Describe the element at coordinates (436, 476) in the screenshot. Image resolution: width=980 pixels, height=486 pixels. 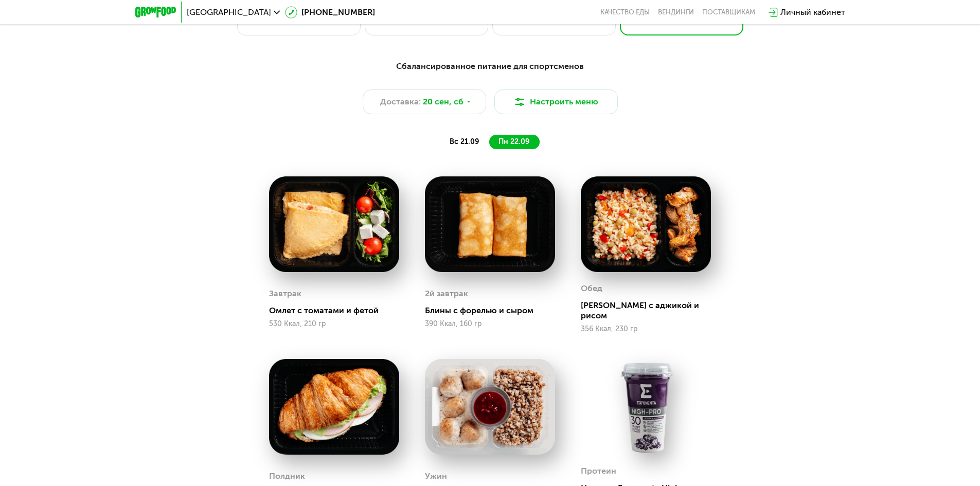
I see `div: Ужин` at that location.